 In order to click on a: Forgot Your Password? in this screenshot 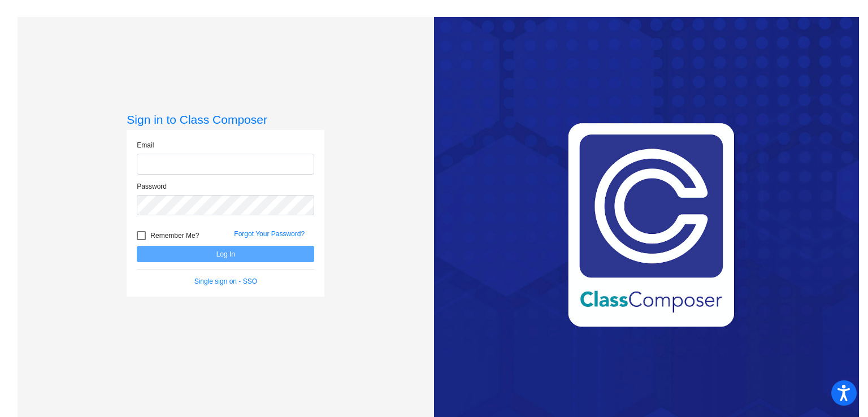, I will do `click(269, 234)`.